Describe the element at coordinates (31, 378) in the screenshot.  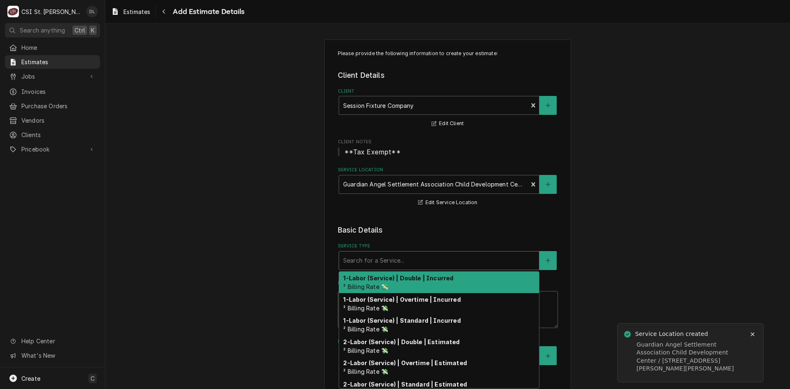
I see `span: Create` at that location.